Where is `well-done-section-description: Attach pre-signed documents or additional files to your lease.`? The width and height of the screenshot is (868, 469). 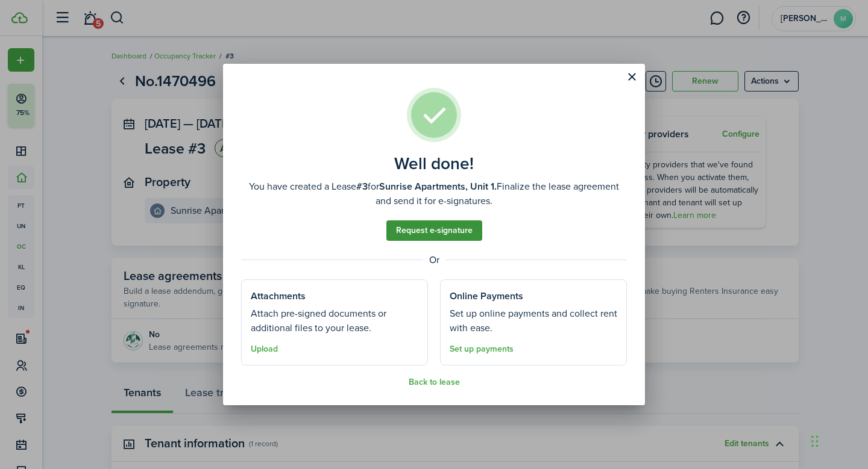
well-done-section-description: Attach pre-signed documents or additional files to your lease. is located at coordinates (335, 321).